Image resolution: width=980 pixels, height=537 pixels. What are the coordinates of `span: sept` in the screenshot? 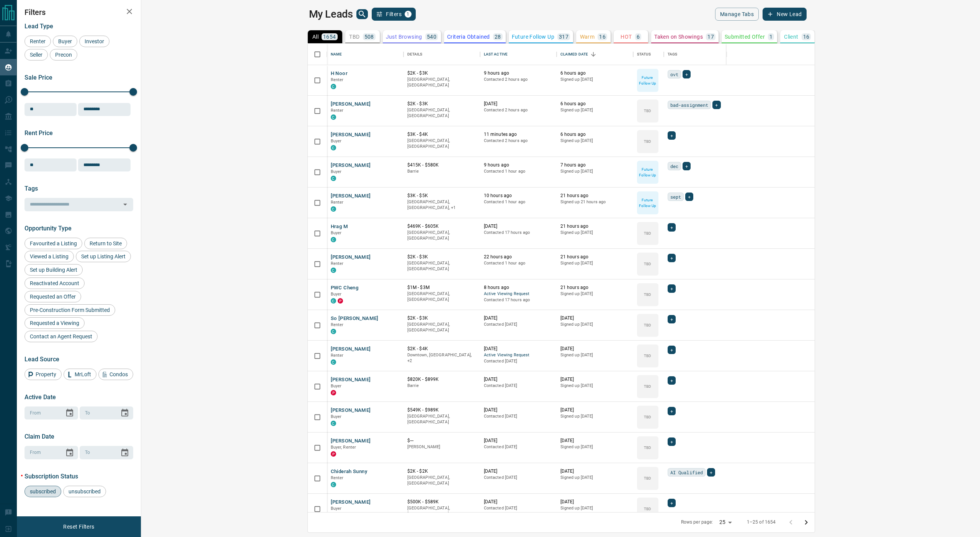 It's located at (675, 197).